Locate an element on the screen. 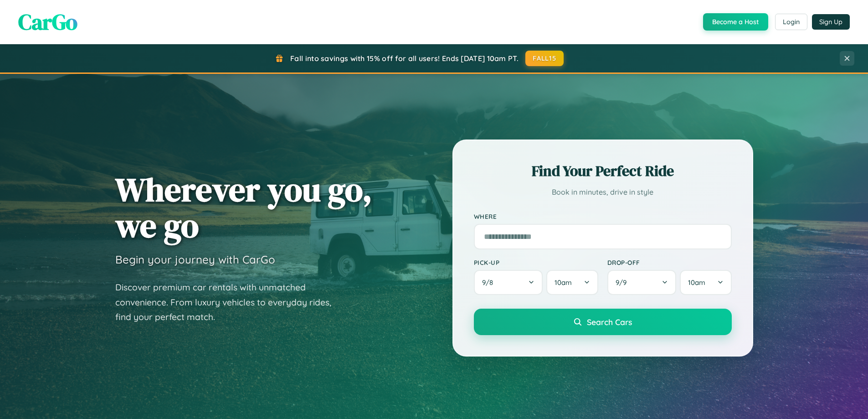 Image resolution: width=868 pixels, height=419 pixels. span: CarGo is located at coordinates (48, 22).